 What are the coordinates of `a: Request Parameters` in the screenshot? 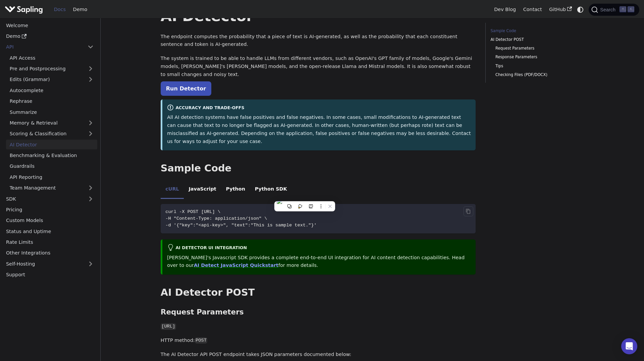 It's located at (537, 48).